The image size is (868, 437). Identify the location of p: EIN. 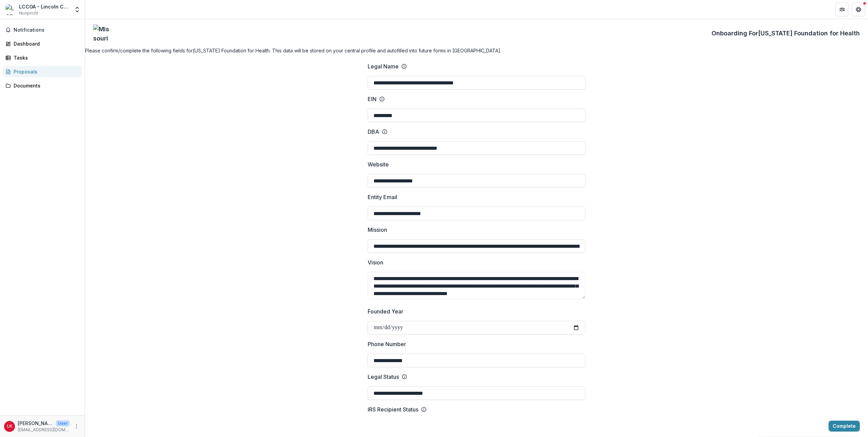
(372, 99).